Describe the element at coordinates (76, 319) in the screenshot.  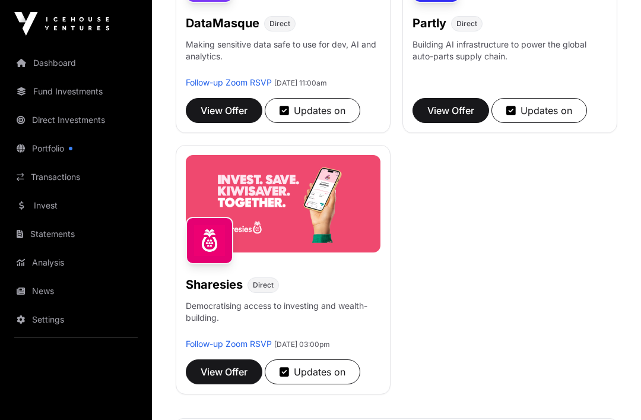
I see `a: Settings` at that location.